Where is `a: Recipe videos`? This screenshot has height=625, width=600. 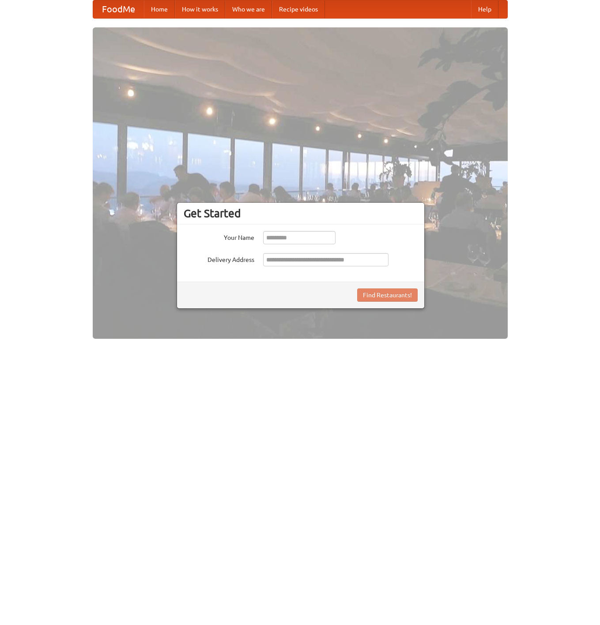 a: Recipe videos is located at coordinates (299, 9).